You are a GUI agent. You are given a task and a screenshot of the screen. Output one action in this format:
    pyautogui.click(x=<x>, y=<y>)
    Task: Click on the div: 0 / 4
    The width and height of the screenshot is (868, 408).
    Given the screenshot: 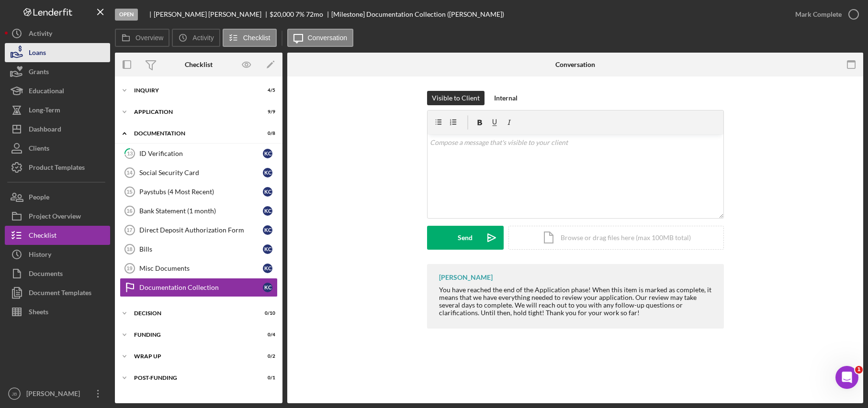 What is the action you would take?
    pyautogui.click(x=267, y=335)
    